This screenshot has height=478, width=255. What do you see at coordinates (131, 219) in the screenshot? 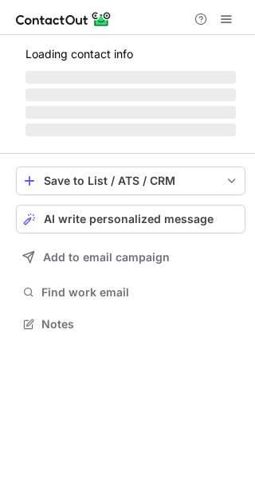
I see `button: AI write personalized message` at bounding box center [131, 219].